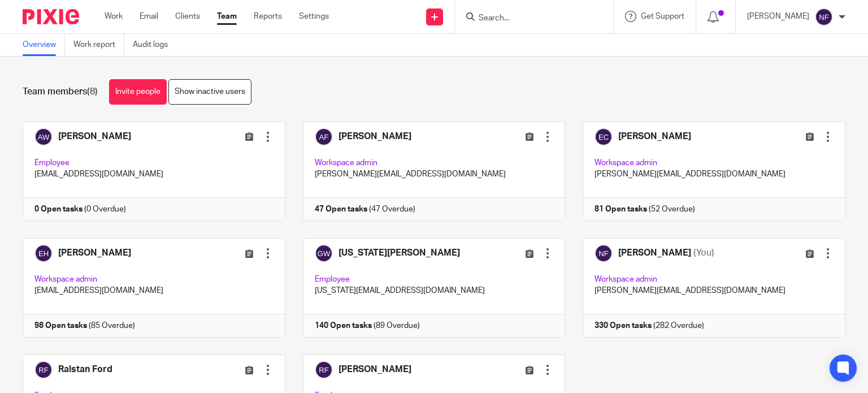 This screenshot has width=868, height=393. Describe the element at coordinates (44, 44) in the screenshot. I see `a: Overview` at that location.